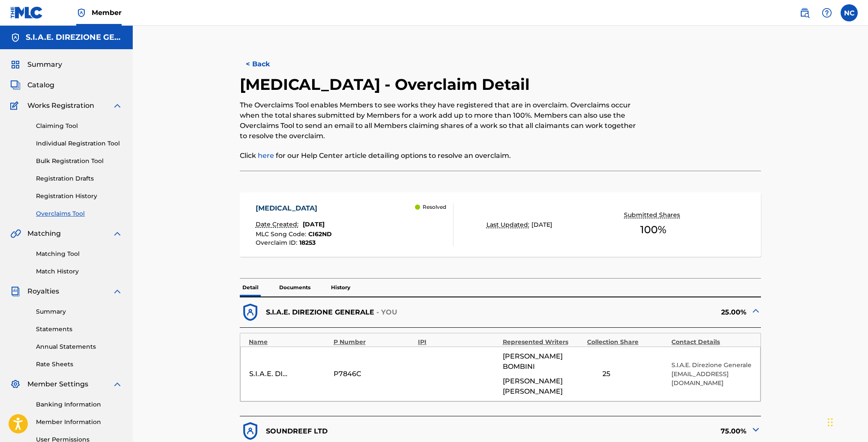 The height and width of the screenshot is (442, 868). What do you see at coordinates (440, 156) in the screenshot?
I see `p: Click for our Help Center article detailing options to resolve an overclaim.` at bounding box center [440, 156].